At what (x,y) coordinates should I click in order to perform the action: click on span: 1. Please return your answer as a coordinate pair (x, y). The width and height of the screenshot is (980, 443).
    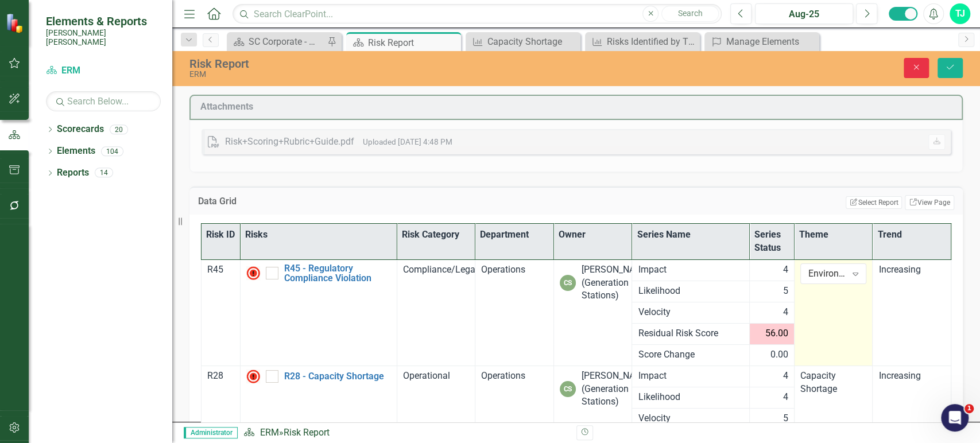
    Looking at the image, I should click on (970, 408).